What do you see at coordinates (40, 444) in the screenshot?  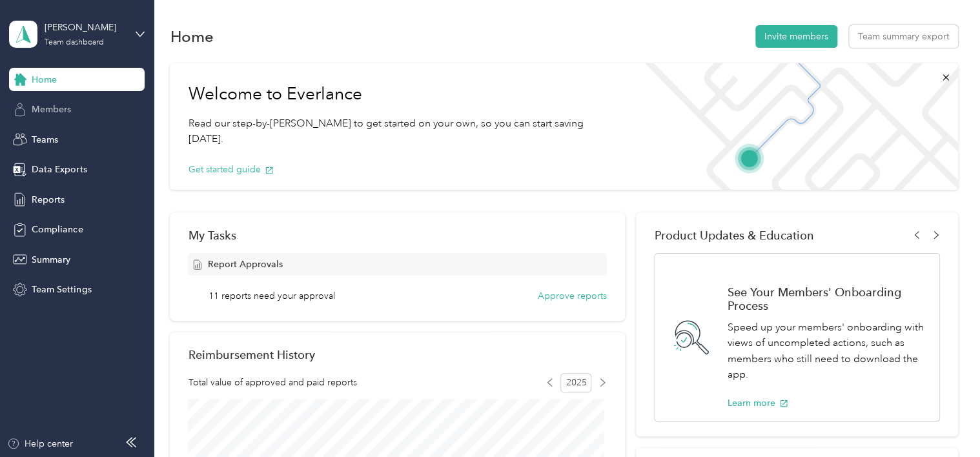 I see `div: Help center` at bounding box center [40, 444].